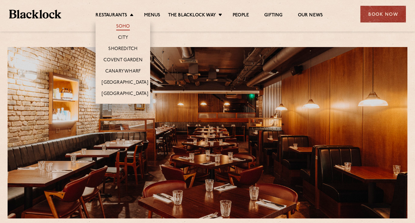  What do you see at coordinates (123, 72) in the screenshot?
I see `a: Canary Wharf` at bounding box center [123, 72].